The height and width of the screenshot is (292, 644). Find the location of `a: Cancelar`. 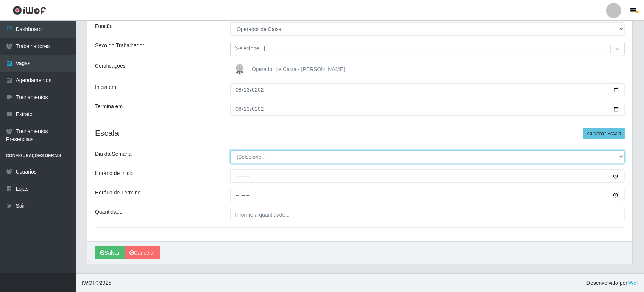

a: Cancelar is located at coordinates (143, 253).